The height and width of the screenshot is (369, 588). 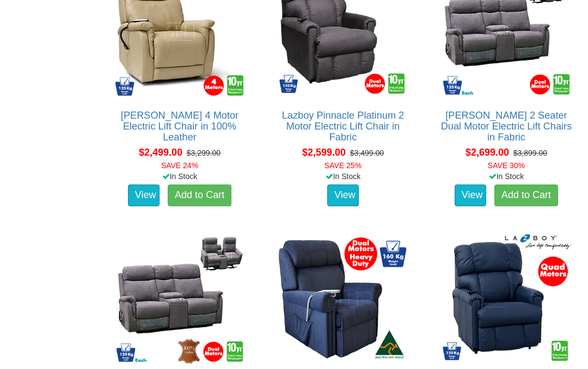 I want to click on span: $2,699.00, so click(x=487, y=152).